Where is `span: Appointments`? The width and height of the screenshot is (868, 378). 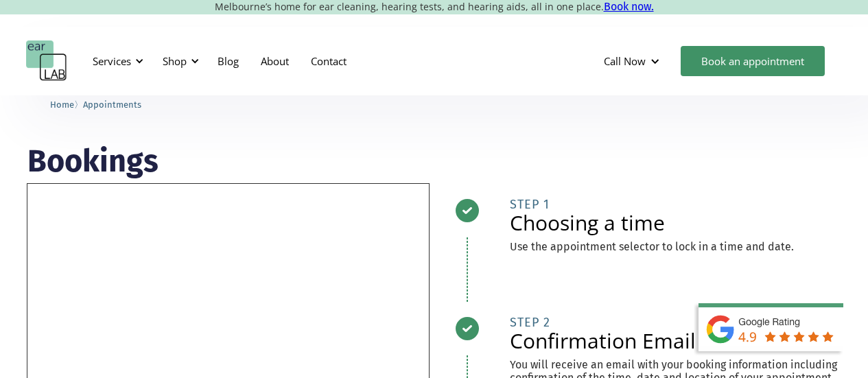 span: Appointments is located at coordinates (112, 104).